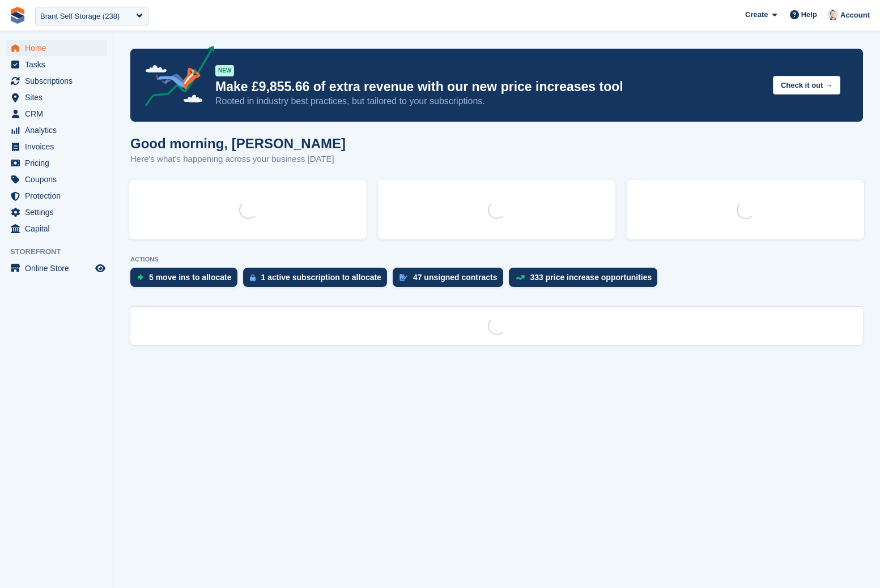 This screenshot has height=588, width=880. What do you see at coordinates (190, 277) in the screenshot?
I see `div: 5 move ins to allocate` at bounding box center [190, 277].